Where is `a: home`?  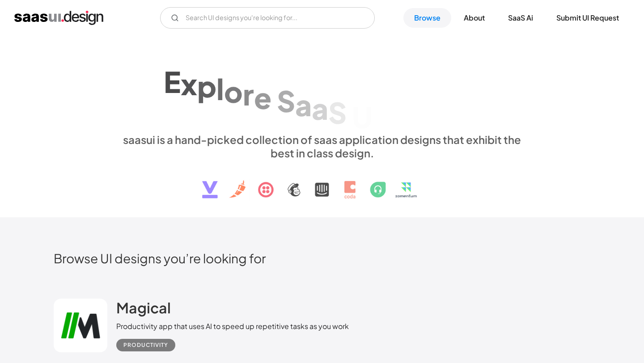
a: home is located at coordinates (59, 18).